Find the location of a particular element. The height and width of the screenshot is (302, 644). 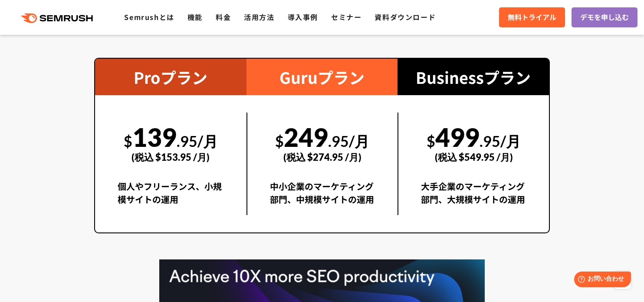

div: Guruプラン is located at coordinates (322, 77).